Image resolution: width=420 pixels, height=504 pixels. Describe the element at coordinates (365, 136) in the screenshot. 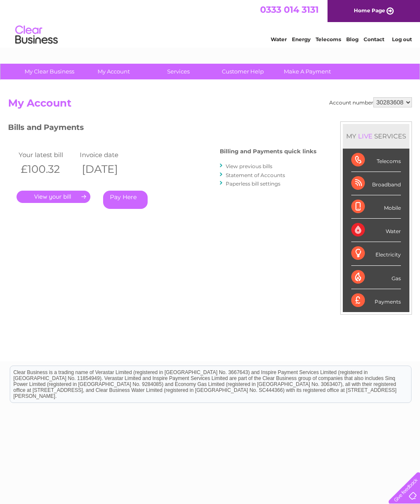

I see `div: LIVE` at that location.